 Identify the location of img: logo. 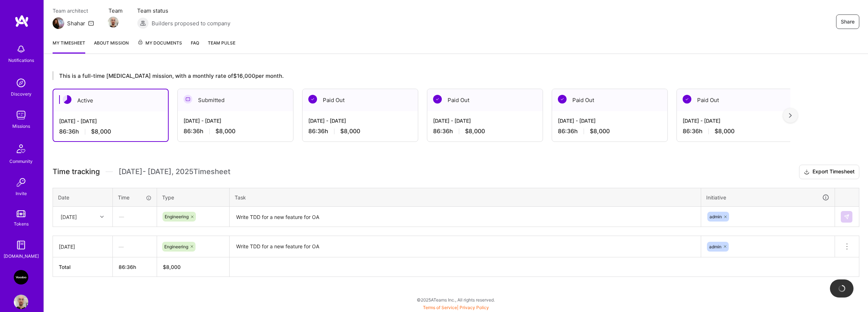
(22, 21).